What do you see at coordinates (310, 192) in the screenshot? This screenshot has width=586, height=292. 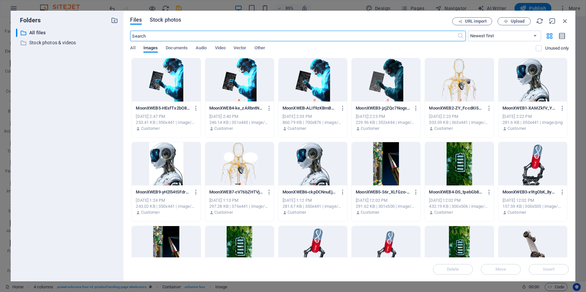 I see `p: MoonXWEB6-ckpDCNnuEj0Wek_k9wBX1Q.png` at bounding box center [310, 192].